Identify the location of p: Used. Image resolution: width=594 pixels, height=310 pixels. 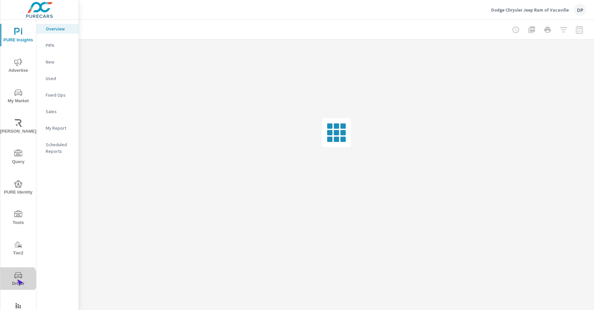
(59, 79).